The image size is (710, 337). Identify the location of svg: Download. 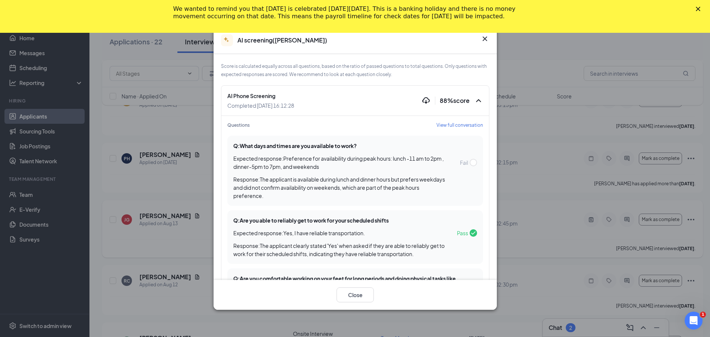
(426, 101).